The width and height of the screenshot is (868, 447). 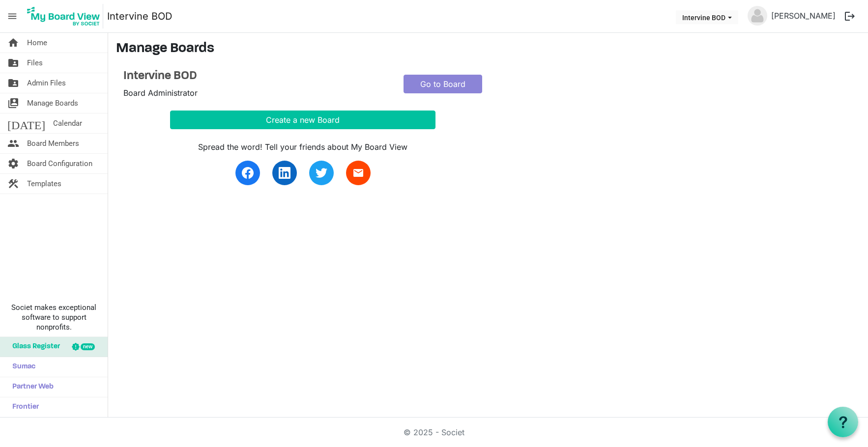 What do you see at coordinates (707, 17) in the screenshot?
I see `button: Intervine BOD dropdownbutton` at bounding box center [707, 17].